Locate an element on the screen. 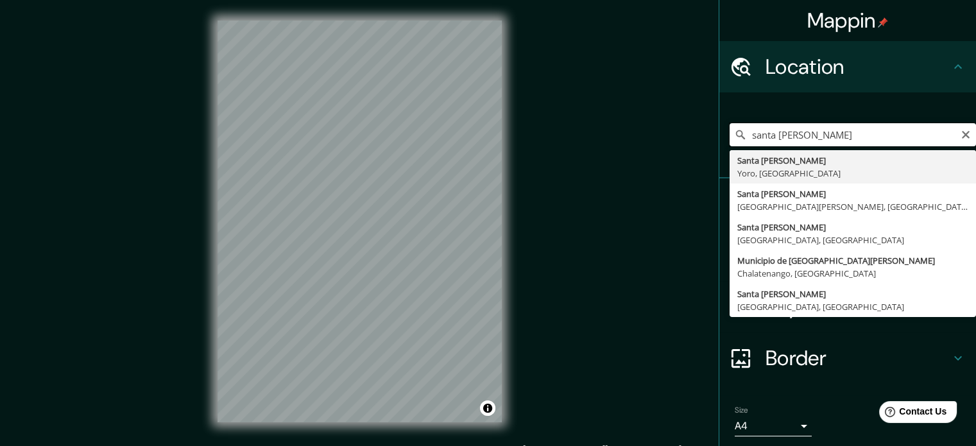 The image size is (976, 446). div: A4 is located at coordinates (773, 426).